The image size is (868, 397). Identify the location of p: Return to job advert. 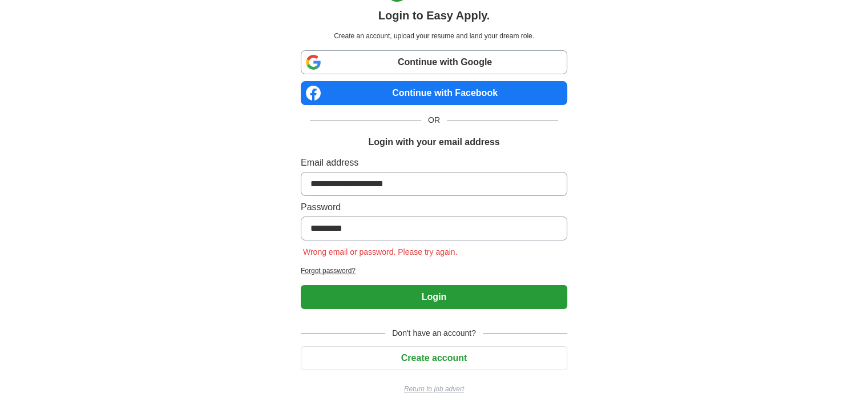
(434, 389).